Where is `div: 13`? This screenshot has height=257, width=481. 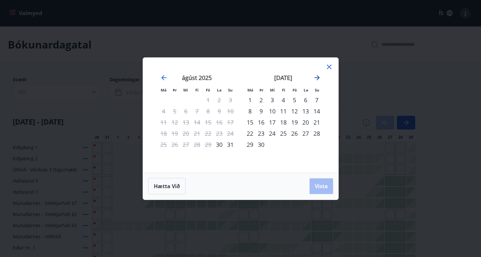
div: 13 is located at coordinates (306, 111).